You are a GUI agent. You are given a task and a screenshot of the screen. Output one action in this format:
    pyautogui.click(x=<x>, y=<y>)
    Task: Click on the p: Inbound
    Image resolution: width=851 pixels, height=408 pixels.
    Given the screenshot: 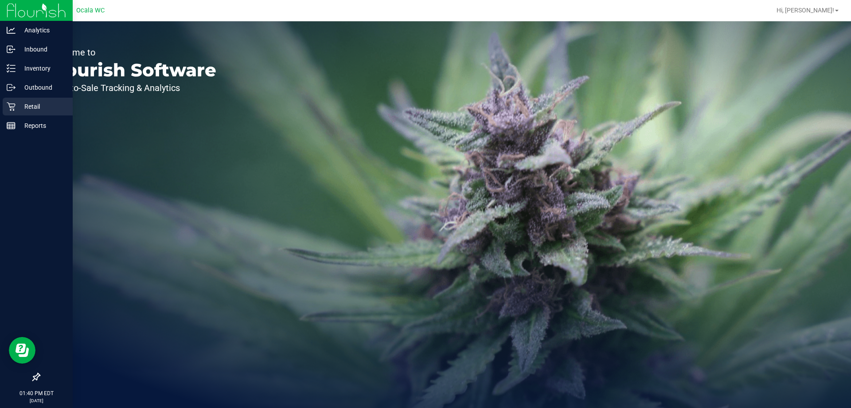 What is the action you would take?
    pyautogui.click(x=42, y=49)
    